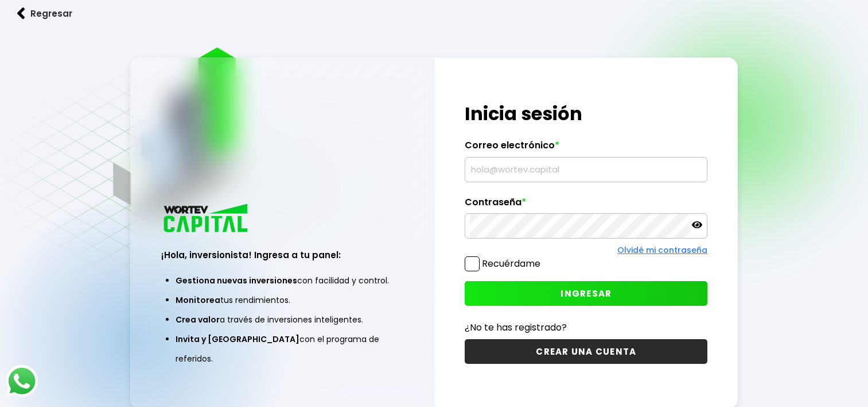  Describe the element at coordinates (586, 293) in the screenshot. I see `span: INGRESAR` at that location.